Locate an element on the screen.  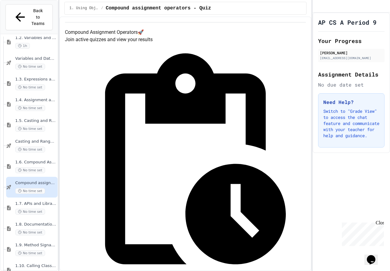
span: 1. Using Objects and Methods is located at coordinates (84, 8).